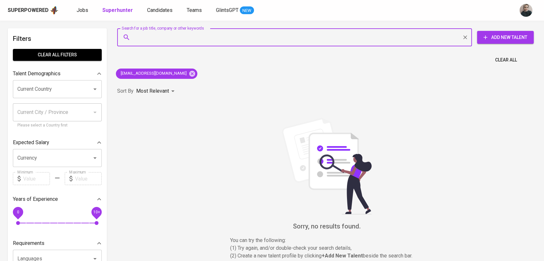 The width and height of the screenshot is (544, 261). Describe the element at coordinates (227, 10) in the screenshot. I see `span: GlintsGPT` at that location.